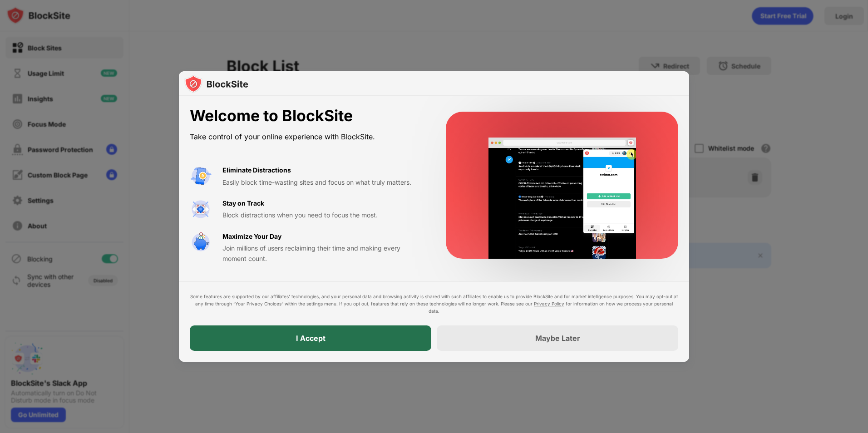 Image resolution: width=868 pixels, height=433 pixels. I want to click on div: Eliminate Distractions, so click(257, 170).